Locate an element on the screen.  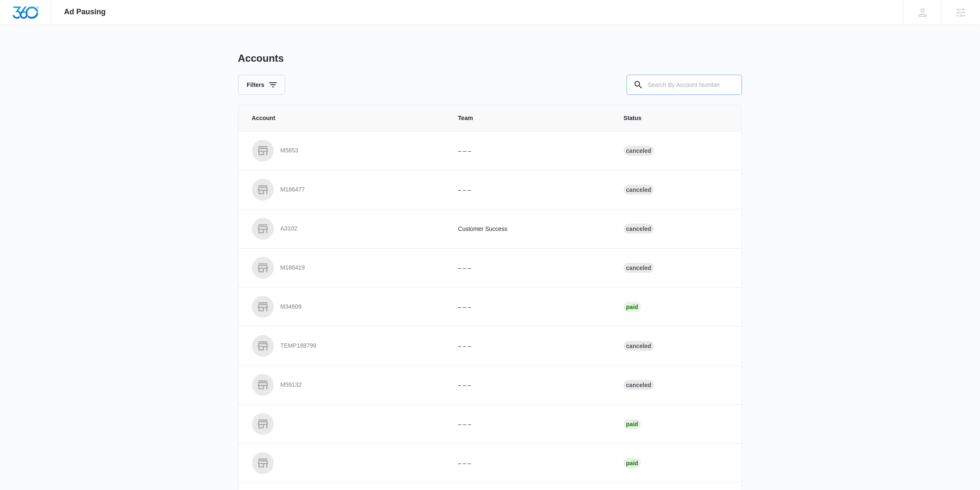
a: M186477 is located at coordinates (345, 190).